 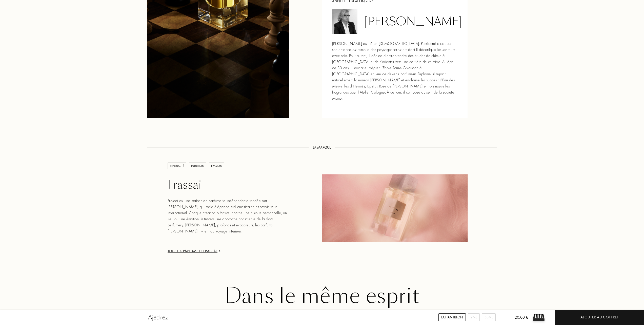 I want to click on img: sample box sommelier du parfum, so click(x=539, y=317).